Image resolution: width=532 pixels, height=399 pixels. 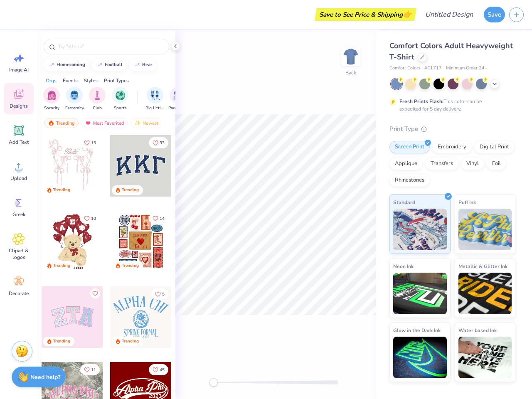 I want to click on span: Parent's Weekend, so click(x=178, y=108).